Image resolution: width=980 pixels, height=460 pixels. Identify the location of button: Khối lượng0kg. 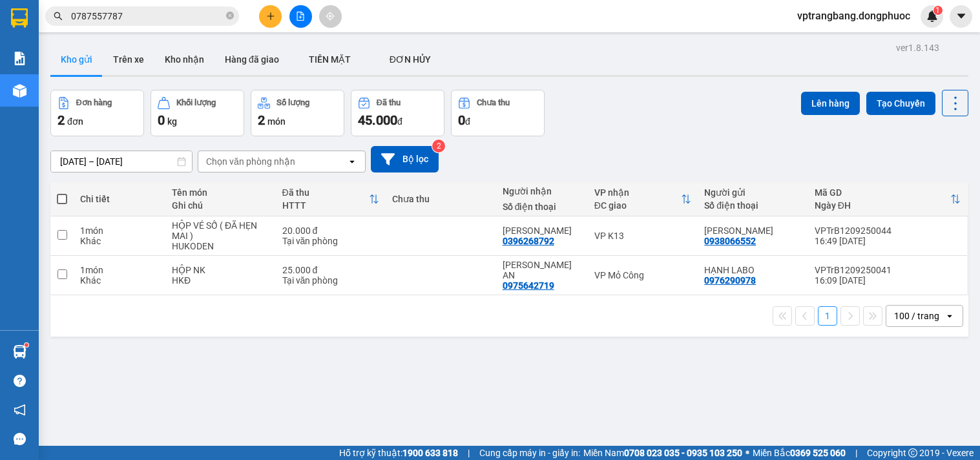
(197, 113).